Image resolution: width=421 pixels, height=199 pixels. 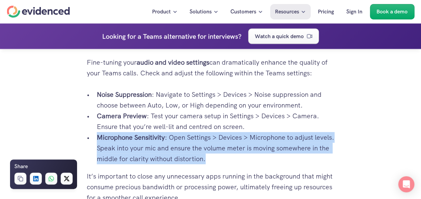 I want to click on a: Watch a quick demo, so click(x=284, y=36).